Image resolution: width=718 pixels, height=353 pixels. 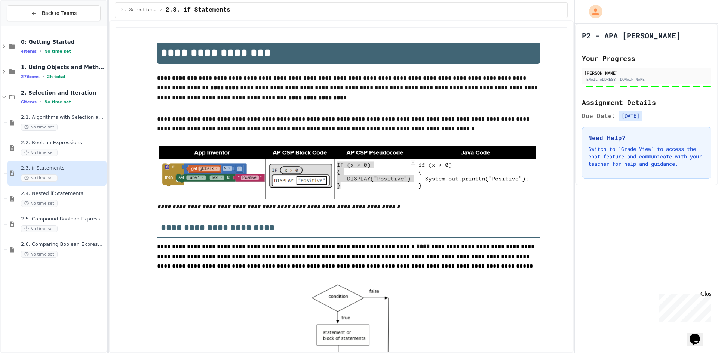 What do you see at coordinates (63, 143) in the screenshot?
I see `span: 2.2. Boolean Expressions` at bounding box center [63, 143].